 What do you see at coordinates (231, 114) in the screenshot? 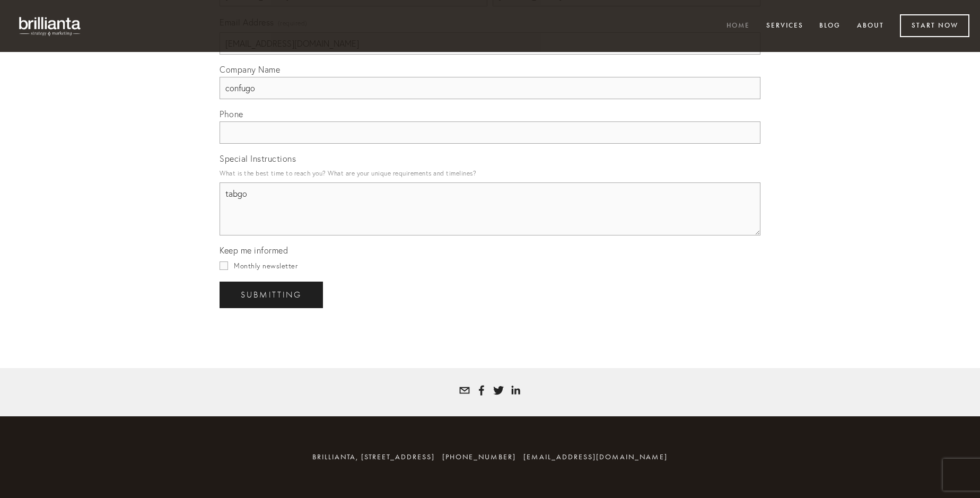
I see `span: Phone` at bounding box center [231, 114].